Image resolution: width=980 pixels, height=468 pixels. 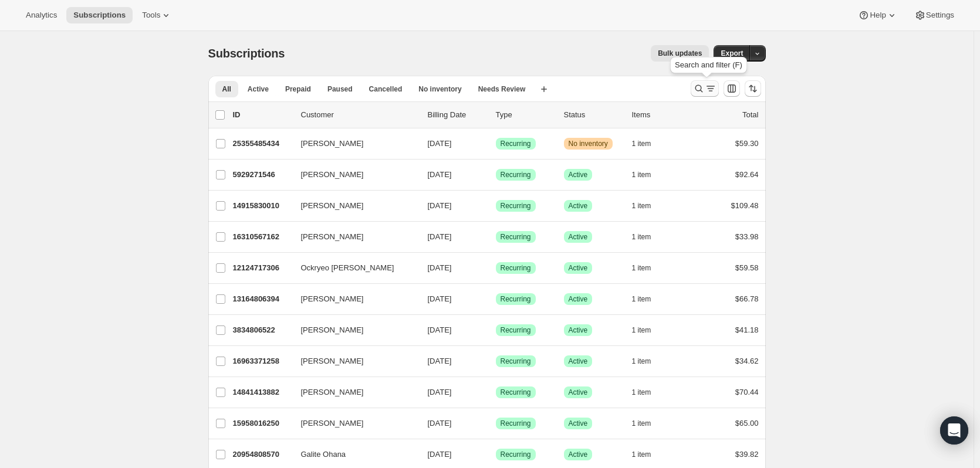 I want to click on p: 3834806522, so click(x=262, y=331).